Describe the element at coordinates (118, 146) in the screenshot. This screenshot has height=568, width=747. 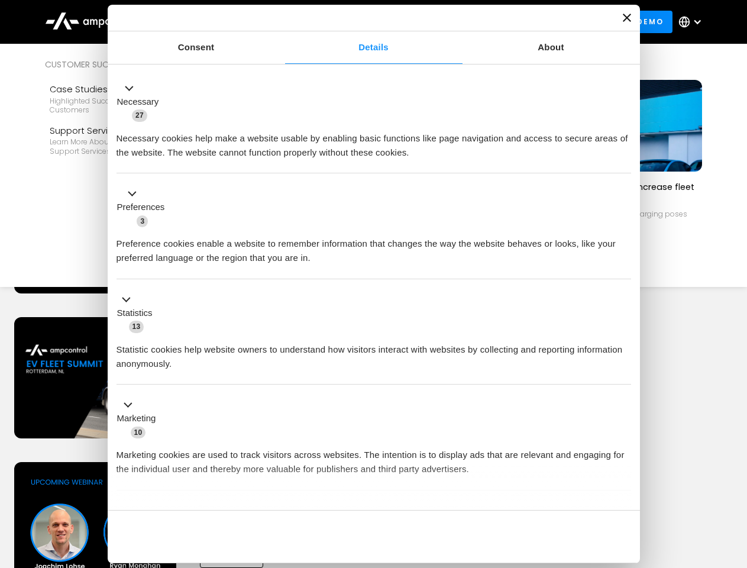
I see `div: Learn more about Ampcontrol’s support services` at that location.